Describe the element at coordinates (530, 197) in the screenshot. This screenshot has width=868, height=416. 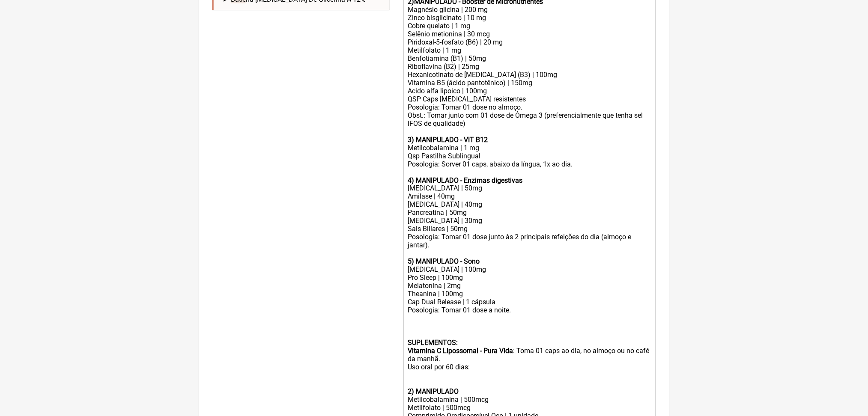
I see `div: Amilase | 40mg` at that location.